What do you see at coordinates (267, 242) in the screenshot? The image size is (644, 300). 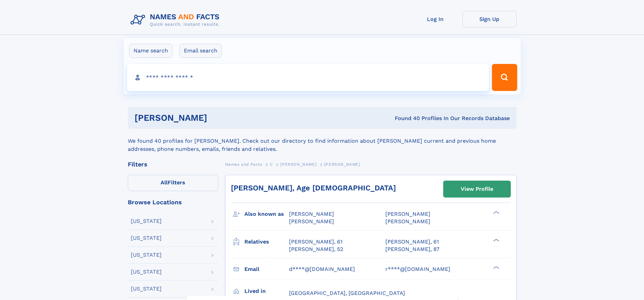 I see `h3: Relatives` at bounding box center [267, 242].